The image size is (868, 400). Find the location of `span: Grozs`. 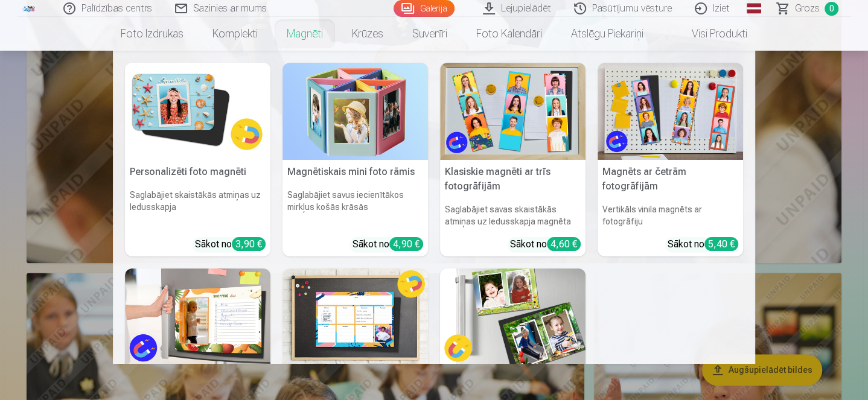

span: Grozs is located at coordinates (807, 9).